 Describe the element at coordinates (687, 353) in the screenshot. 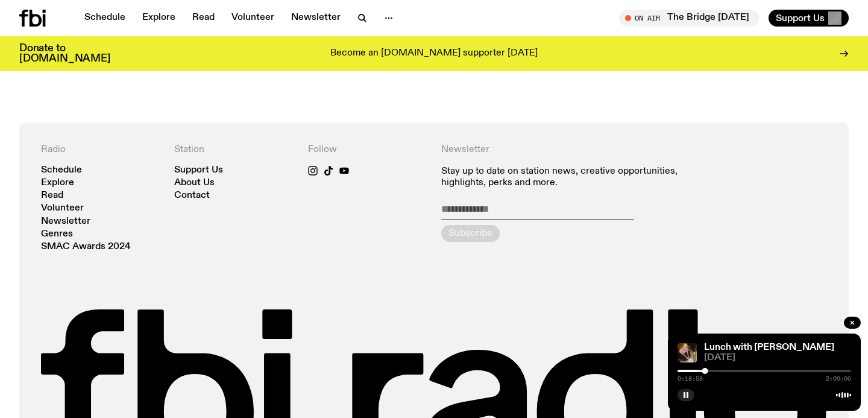

I see `a: SLC lunch cover` at that location.